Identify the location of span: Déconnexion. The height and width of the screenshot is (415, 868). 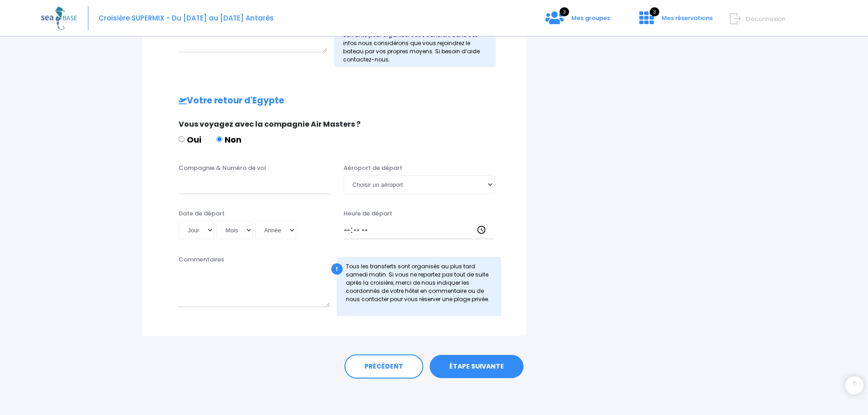
(765, 19).